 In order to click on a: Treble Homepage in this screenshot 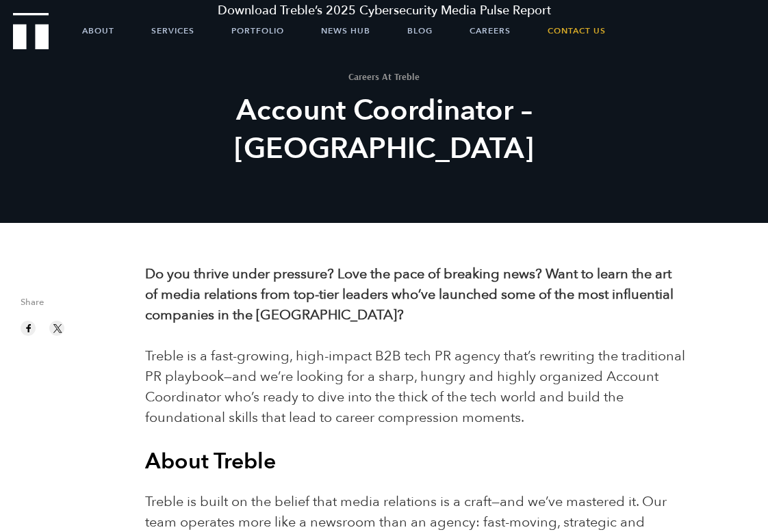, I will do `click(31, 31)`.